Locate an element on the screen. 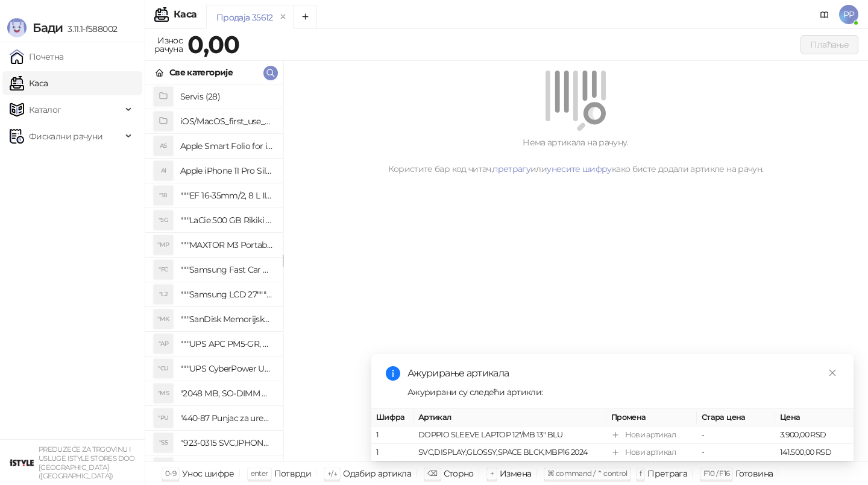 This screenshot has width=868, height=485. div: Потврди is located at coordinates (293, 474).